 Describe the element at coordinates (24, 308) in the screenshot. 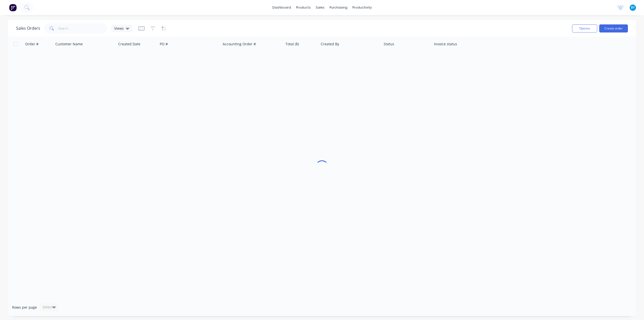

I see `span: Rows per page` at that location.